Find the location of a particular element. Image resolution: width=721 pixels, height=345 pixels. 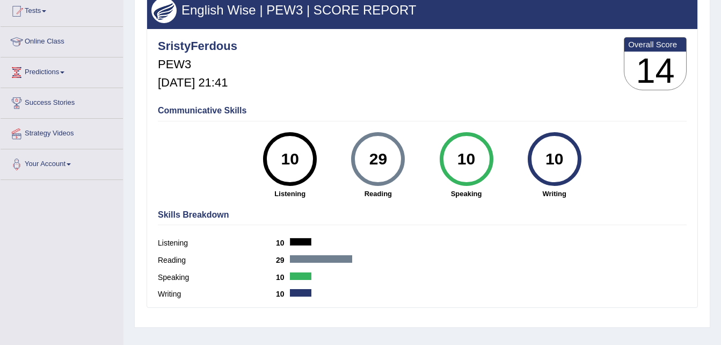

strong: Speaking is located at coordinates (466, 193).